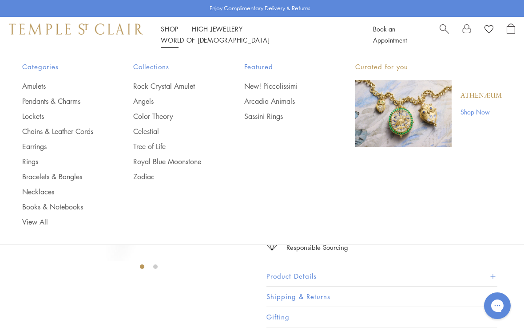 Image resolution: width=524 pixels, height=331 pixels. What do you see at coordinates (272, 246) in the screenshot?
I see `img: icon_sourcing.svg` at bounding box center [272, 246].